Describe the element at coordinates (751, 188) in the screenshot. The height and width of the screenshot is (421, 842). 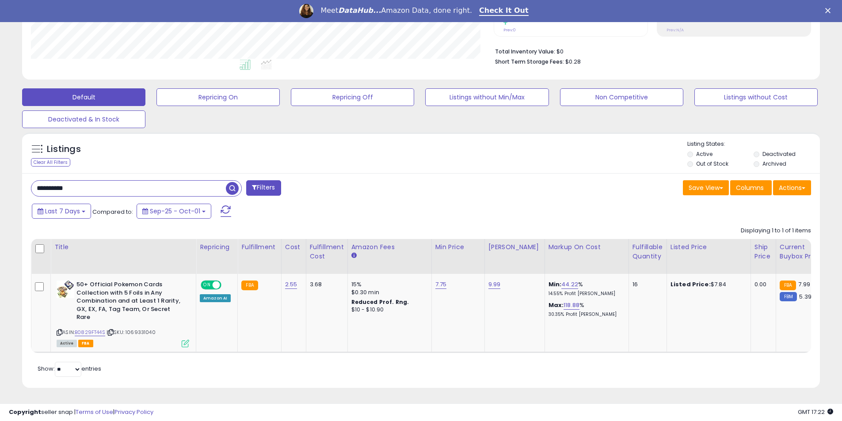
I see `button: Columns` at that location.